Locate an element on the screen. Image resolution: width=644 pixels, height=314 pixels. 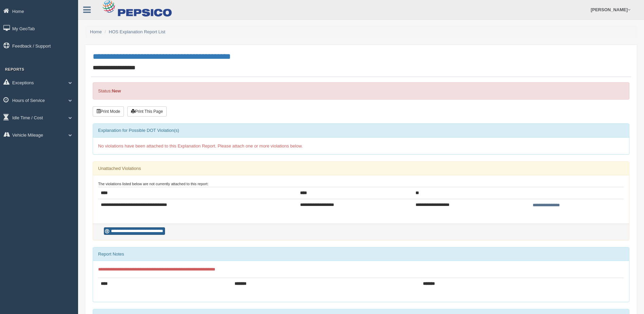
button: Print This Page is located at coordinates (147, 112).